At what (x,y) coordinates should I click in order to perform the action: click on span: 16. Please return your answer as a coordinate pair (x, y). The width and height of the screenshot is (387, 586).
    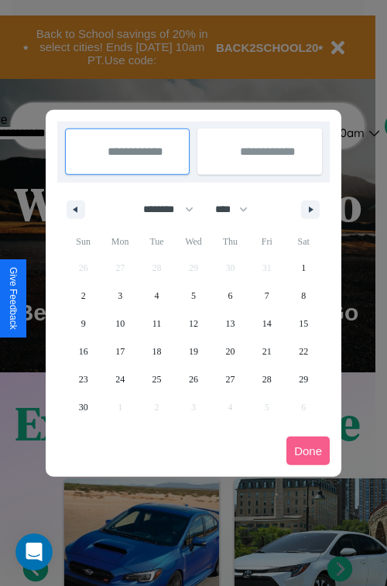
    Looking at the image, I should click on (84, 351).